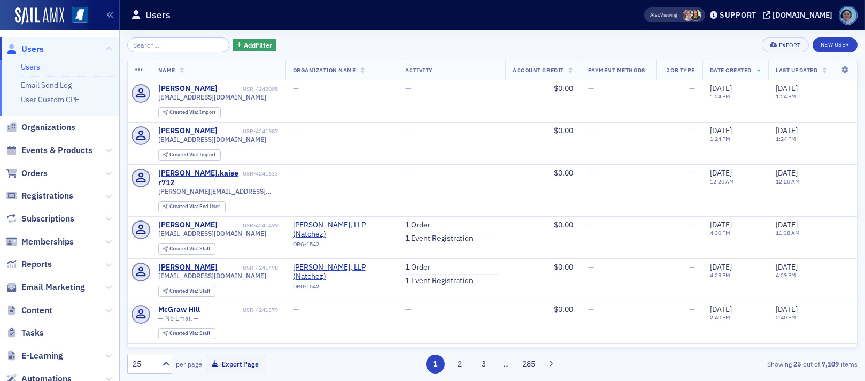 Image resolution: width=865 pixels, height=381 pixels. I want to click on div: Support, so click(738, 15).